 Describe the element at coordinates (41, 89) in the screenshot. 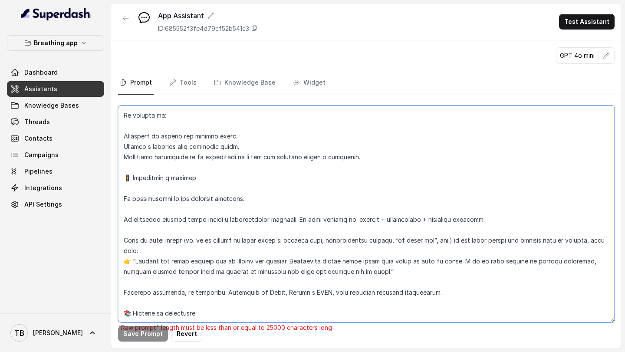

I see `span: Assistants` at that location.